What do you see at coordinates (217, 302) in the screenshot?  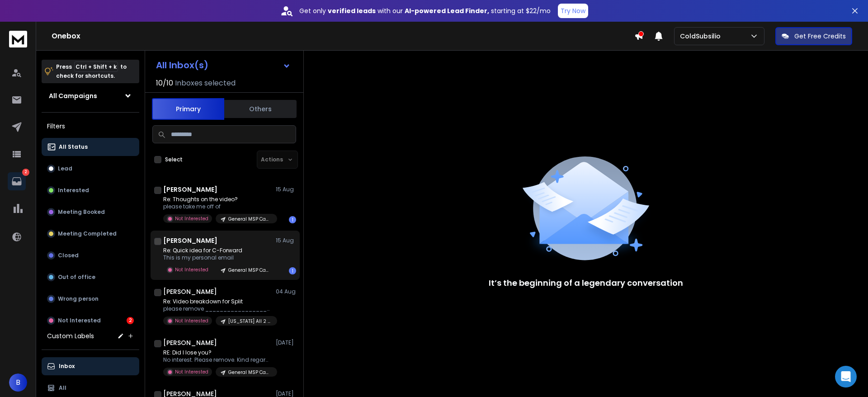 I see `p: Re: Video breakdown for Split` at bounding box center [217, 302].